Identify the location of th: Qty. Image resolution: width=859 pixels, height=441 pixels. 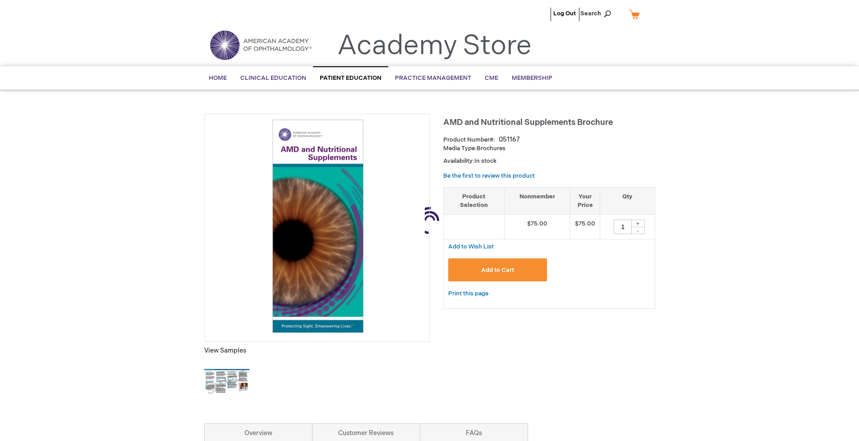
(627, 201).